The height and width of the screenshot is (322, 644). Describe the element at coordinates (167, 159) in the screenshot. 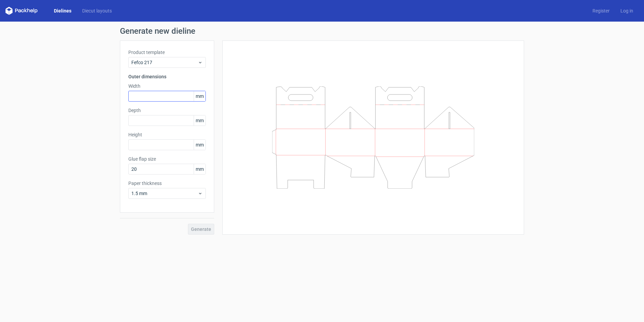

I see `label: Glue flap size` at that location.